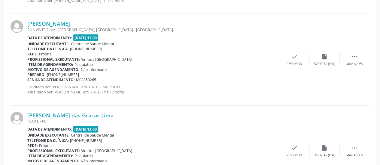  I want to click on div: RECIFE - PE, so click(153, 121).